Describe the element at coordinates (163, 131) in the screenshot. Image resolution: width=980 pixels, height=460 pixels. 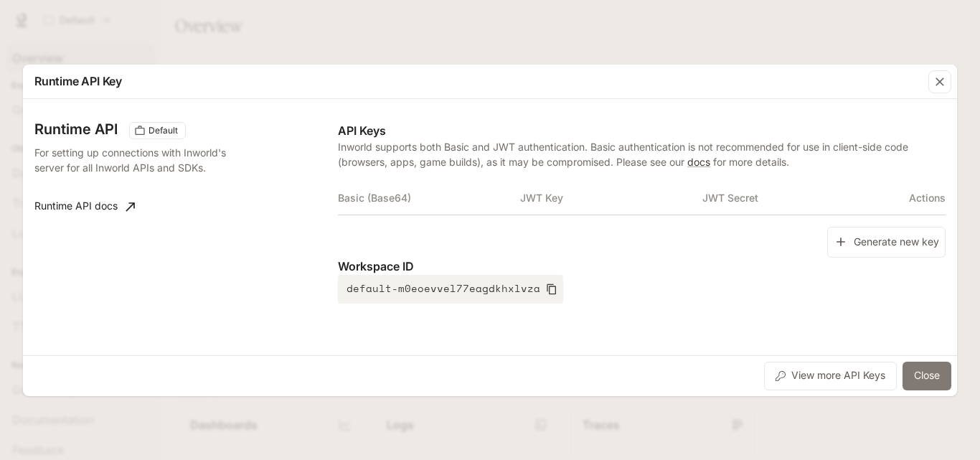
I see `span: Default` at that location.